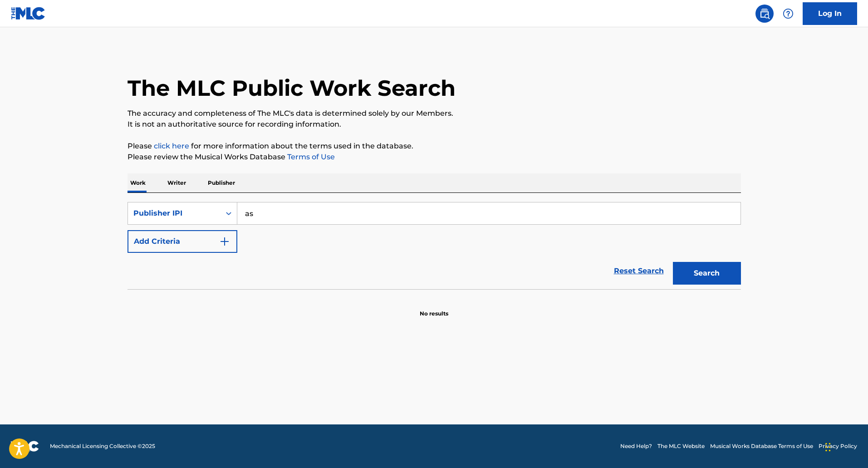  What do you see at coordinates (764, 13) in the screenshot?
I see `a: Public Search` at bounding box center [764, 13].